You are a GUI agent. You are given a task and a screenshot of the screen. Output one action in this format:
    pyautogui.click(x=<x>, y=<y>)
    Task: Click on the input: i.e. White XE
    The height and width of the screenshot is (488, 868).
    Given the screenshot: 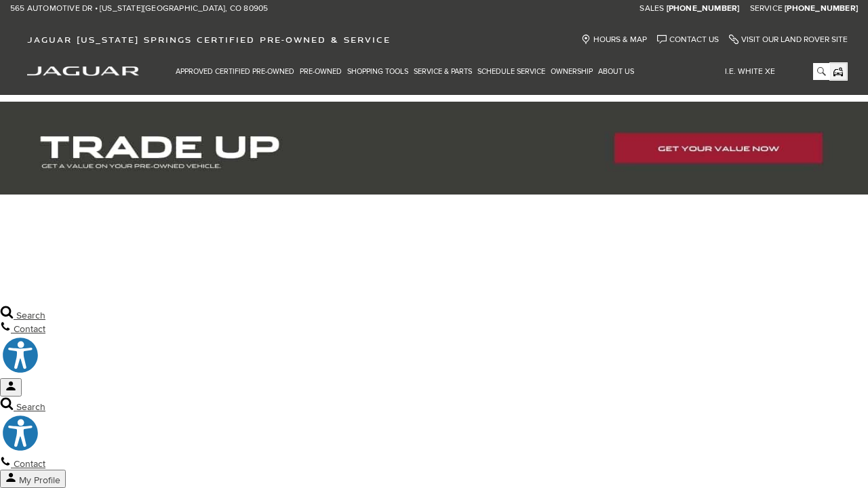 What is the action you would take?
    pyautogui.click(x=771, y=72)
    